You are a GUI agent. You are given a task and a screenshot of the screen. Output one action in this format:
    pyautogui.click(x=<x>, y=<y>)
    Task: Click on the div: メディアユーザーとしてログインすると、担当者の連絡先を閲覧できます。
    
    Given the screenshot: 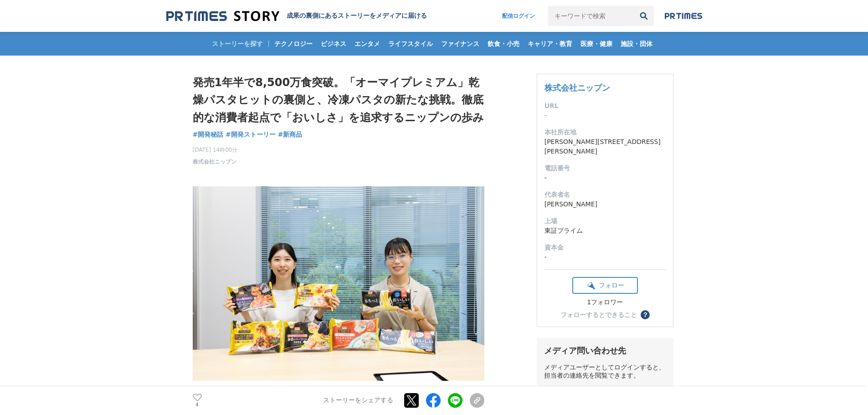 What is the action you would take?
    pyautogui.click(x=605, y=372)
    